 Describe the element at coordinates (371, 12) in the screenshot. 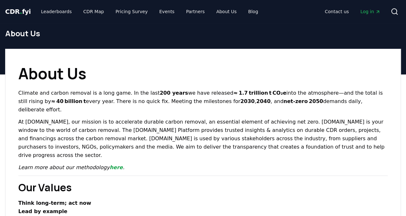

I see `span: Log in` at that location.